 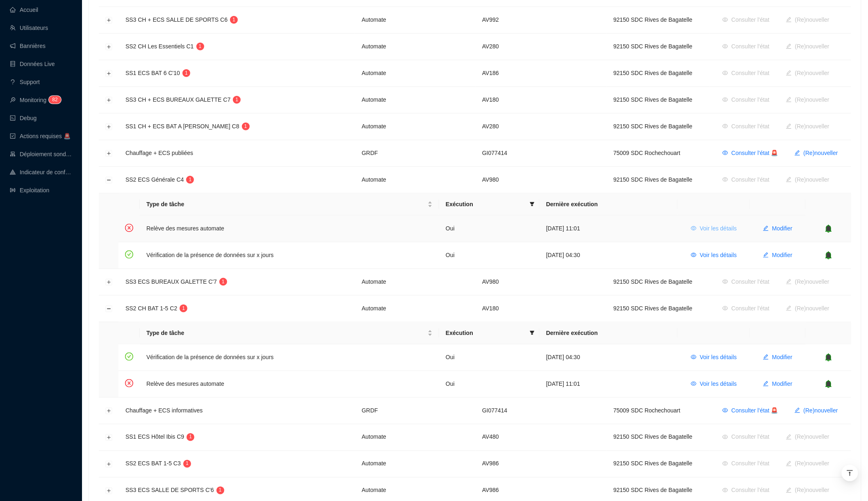 I want to click on span: close-circle, so click(x=129, y=383).